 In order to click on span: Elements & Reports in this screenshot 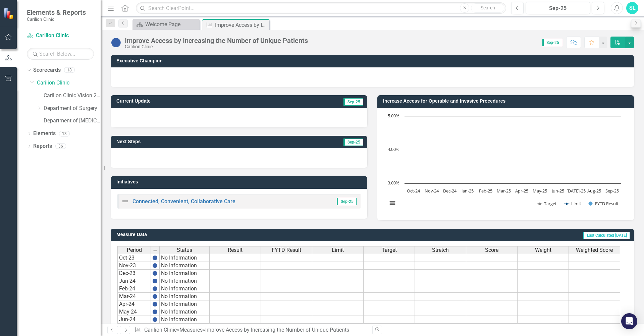, I will do `click(56, 13)`.